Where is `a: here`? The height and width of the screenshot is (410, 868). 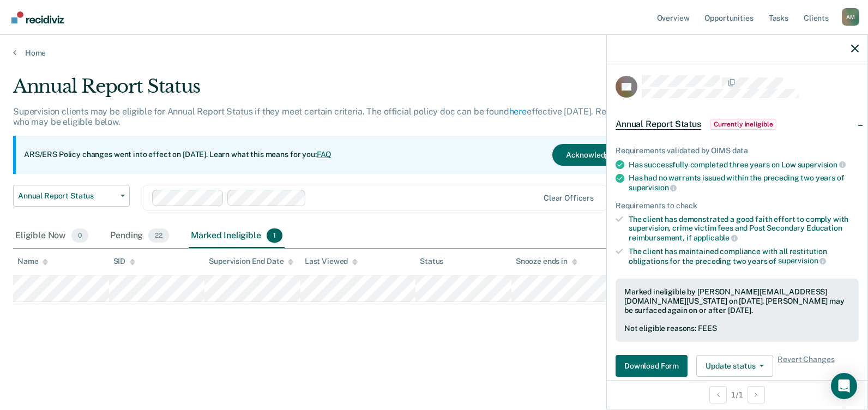
a: here is located at coordinates (518, 111).